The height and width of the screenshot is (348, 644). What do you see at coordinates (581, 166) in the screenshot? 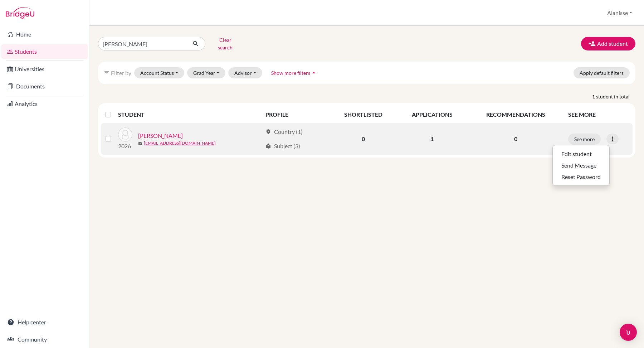
I see `button: Send Message` at bounding box center [581, 166].